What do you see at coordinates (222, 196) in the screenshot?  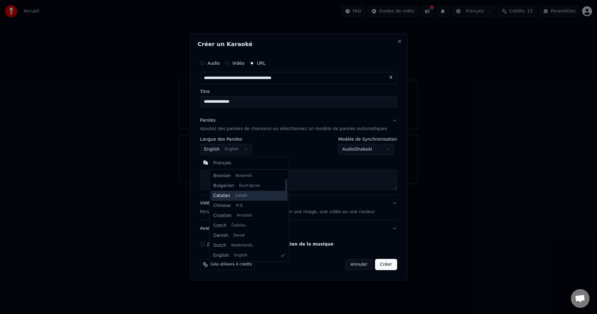 I see `span: Catalan` at bounding box center [222, 196].